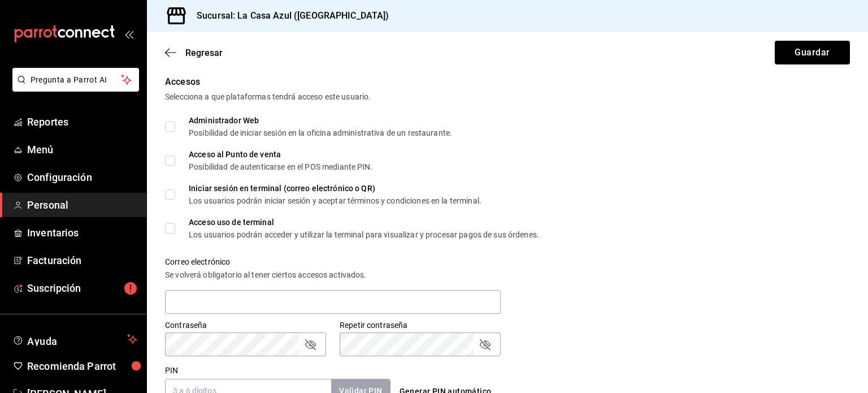 The image size is (868, 393). Describe the element at coordinates (245, 325) in the screenshot. I see `label: Contraseña` at that location.